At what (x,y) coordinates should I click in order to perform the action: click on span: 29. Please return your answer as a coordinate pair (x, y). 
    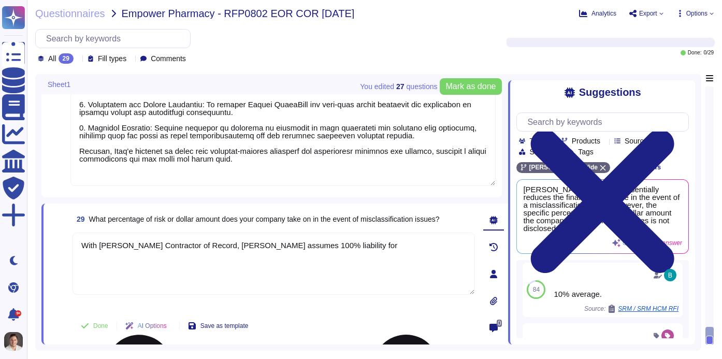
    Looking at the image, I should click on (79, 219).